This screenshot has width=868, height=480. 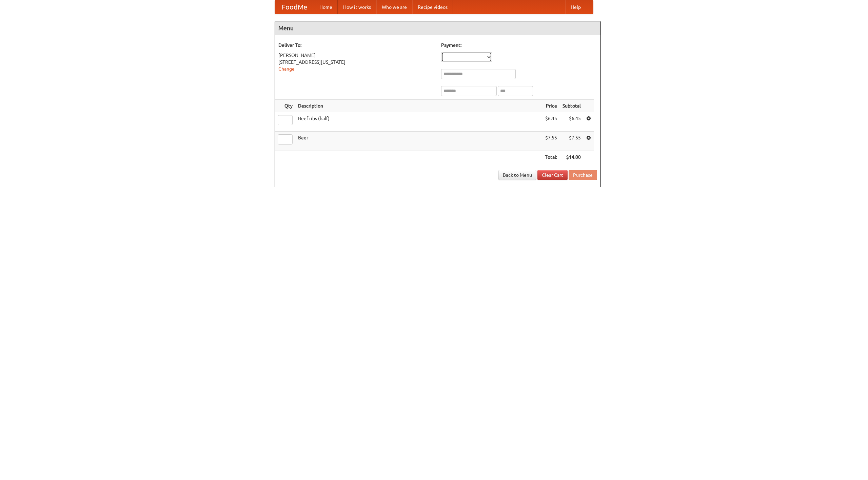 What do you see at coordinates (552, 175) in the screenshot?
I see `a: Clear Cart` at bounding box center [552, 175].